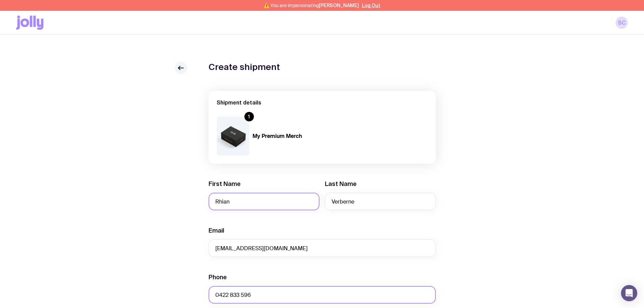  I want to click on div: 1, so click(249, 117).